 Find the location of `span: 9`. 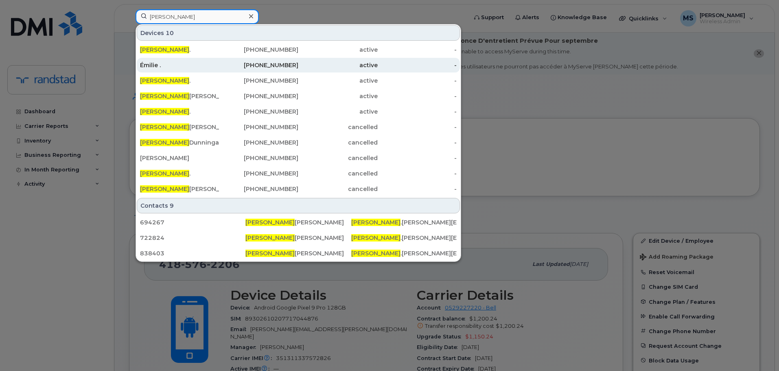

span: 9 is located at coordinates (172, 206).